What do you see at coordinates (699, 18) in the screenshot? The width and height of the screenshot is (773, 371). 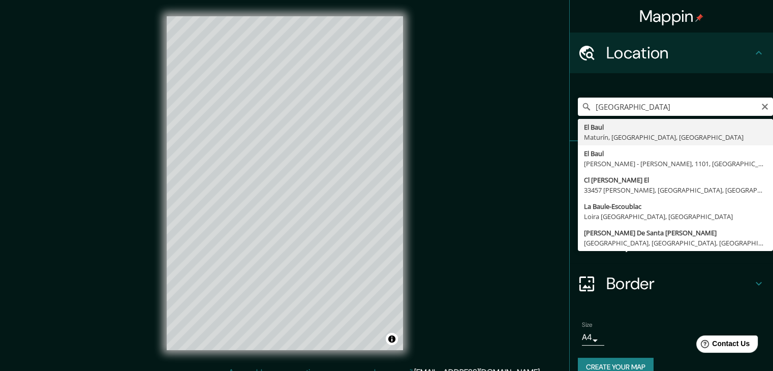 I see `img: pin-icon.png` at bounding box center [699, 18].